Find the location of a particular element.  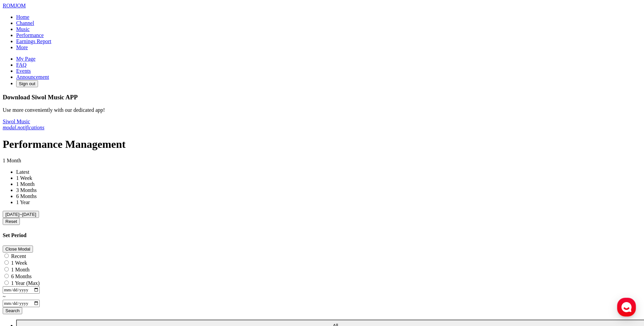

span: Settings is located at coordinates (108, 226).